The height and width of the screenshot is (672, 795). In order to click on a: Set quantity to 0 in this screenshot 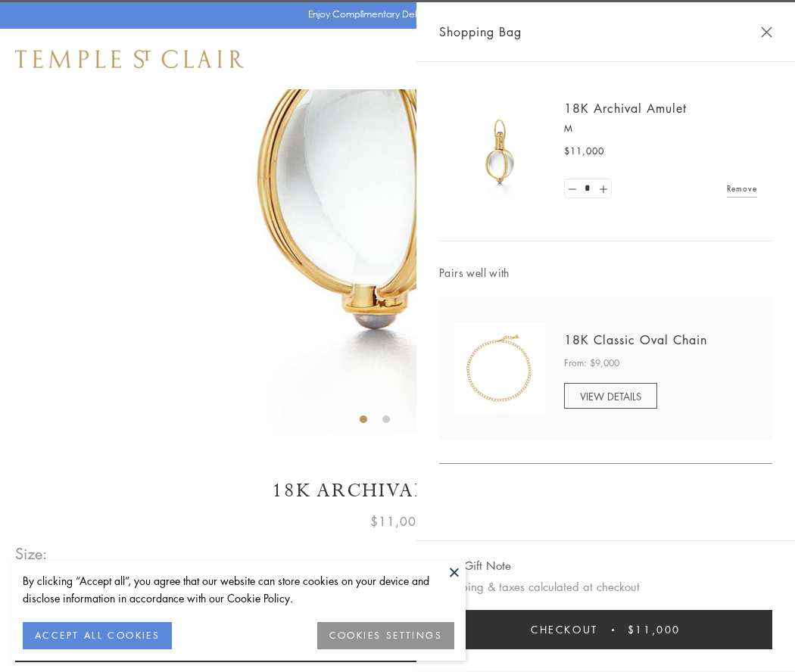, I will do `click(572, 189)`.